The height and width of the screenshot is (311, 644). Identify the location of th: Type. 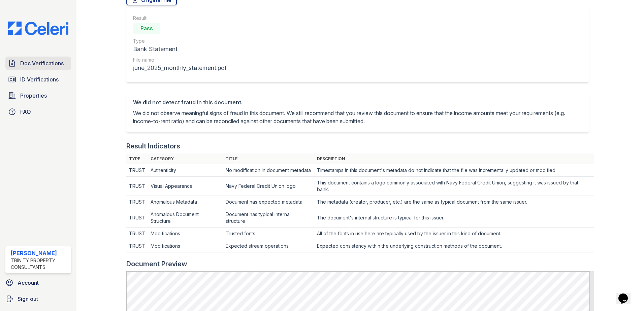
(137, 159).